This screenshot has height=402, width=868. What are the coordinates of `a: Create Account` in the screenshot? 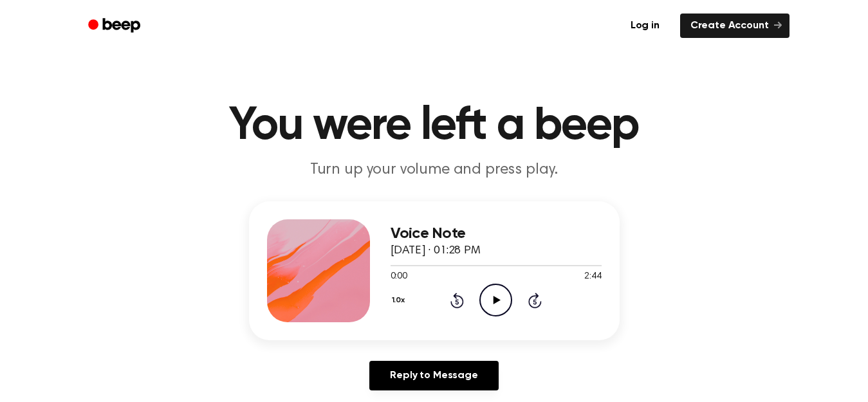 It's located at (735, 26).